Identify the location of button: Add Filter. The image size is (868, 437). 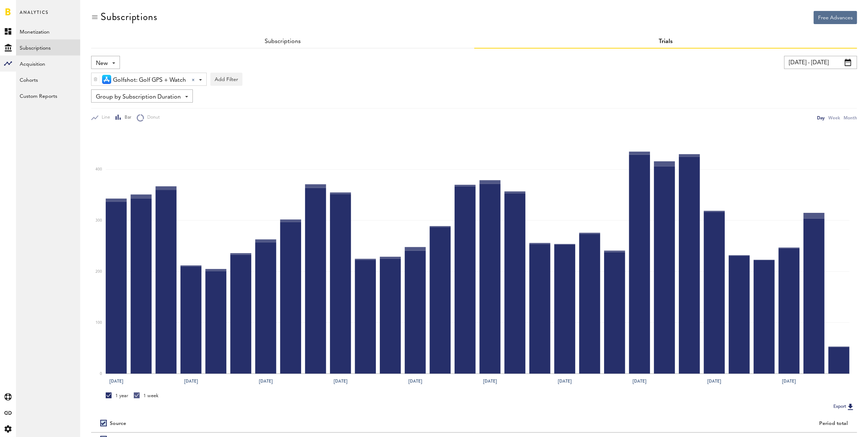
(227, 79).